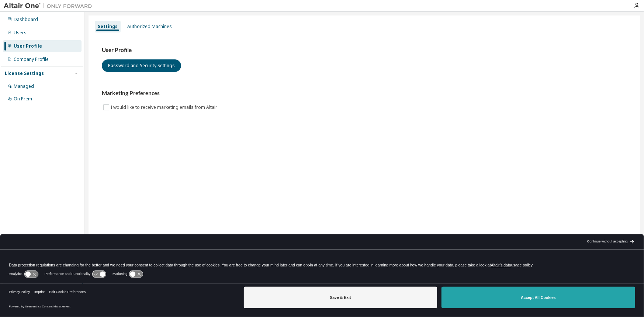 The height and width of the screenshot is (317, 644). I want to click on h3: User Profile, so click(365, 51).